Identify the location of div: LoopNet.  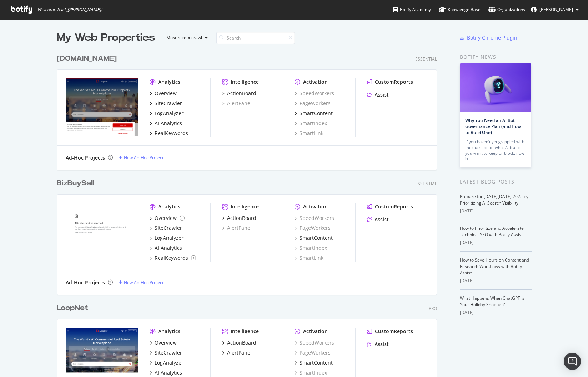
(73, 308).